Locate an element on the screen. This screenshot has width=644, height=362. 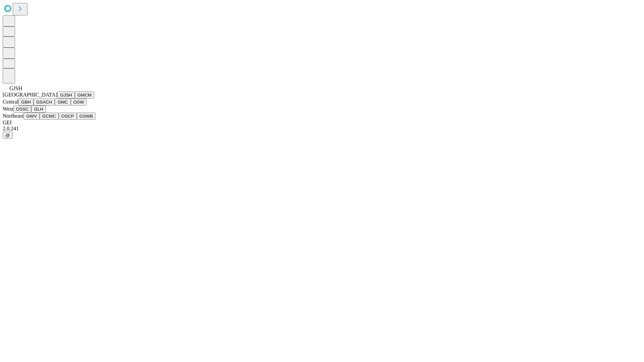
button: GBH is located at coordinates (26, 102).